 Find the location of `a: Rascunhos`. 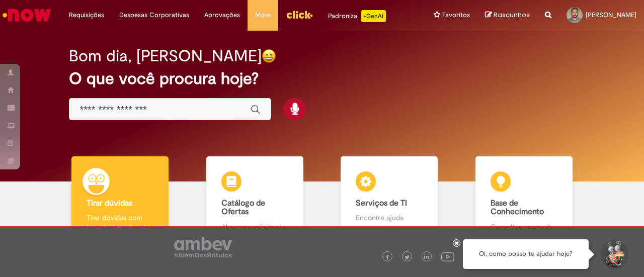

a: Rascunhos is located at coordinates (507, 15).